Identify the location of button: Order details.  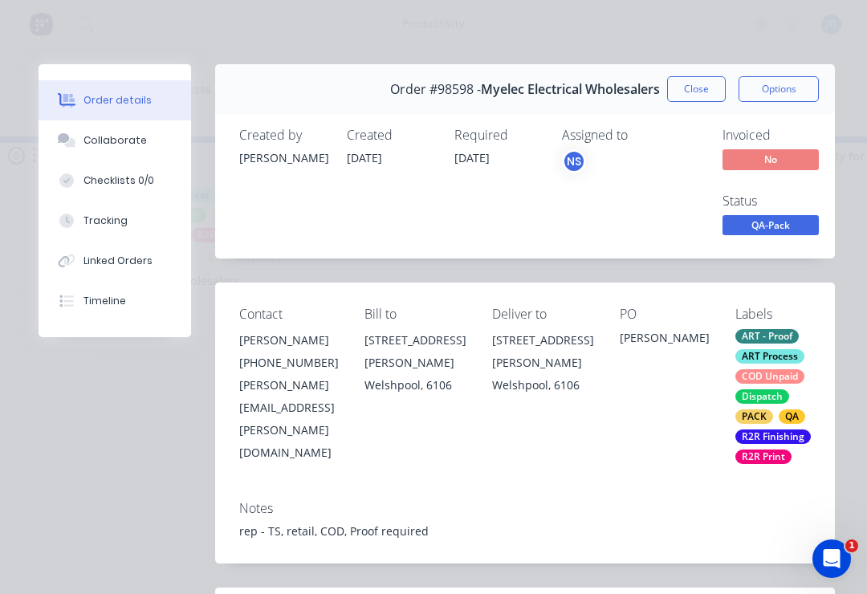
(115, 100).